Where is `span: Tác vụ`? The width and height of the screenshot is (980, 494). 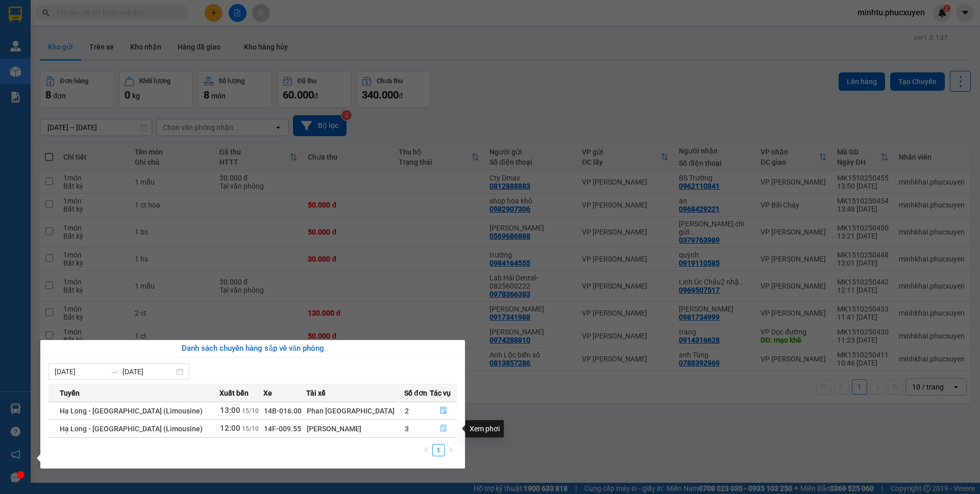
span: Tác vụ is located at coordinates (440, 393).